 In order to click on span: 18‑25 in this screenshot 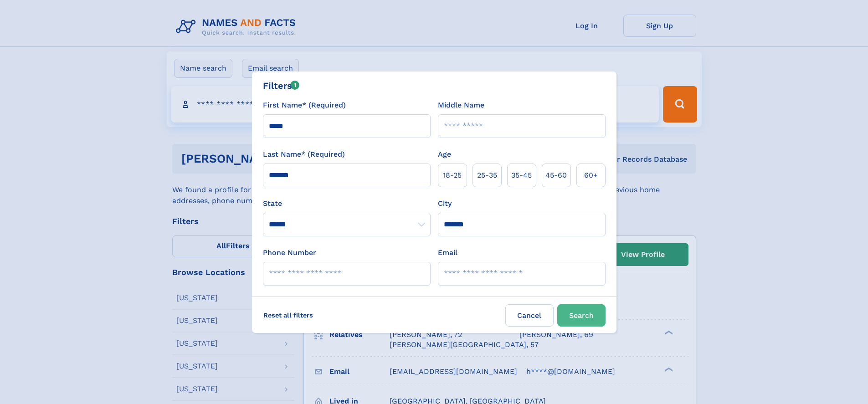, I will do `click(452, 175)`.